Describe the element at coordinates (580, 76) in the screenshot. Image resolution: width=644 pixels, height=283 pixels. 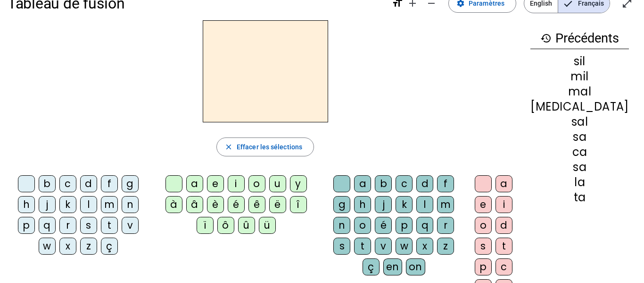
I see `div: mil` at that location.